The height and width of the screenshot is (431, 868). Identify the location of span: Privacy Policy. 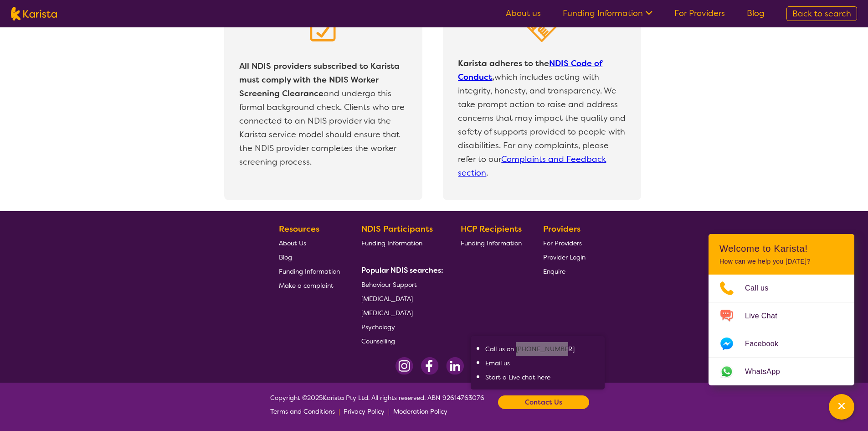
(365, 412).